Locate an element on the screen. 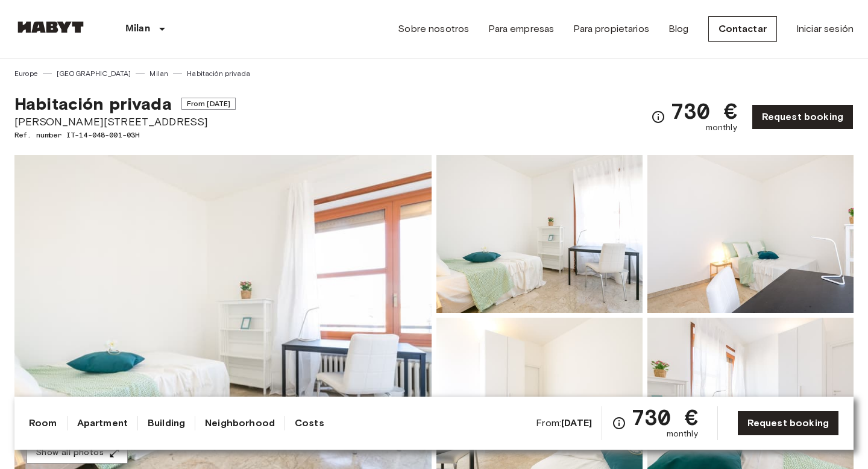 The height and width of the screenshot is (469, 868). a: Europe is located at coordinates (26, 74).